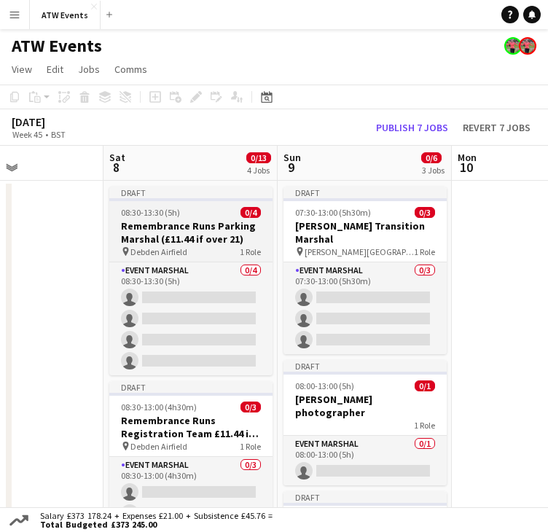 Image resolution: width=548 pixels, height=532 pixels. Describe the element at coordinates (292, 158) in the screenshot. I see `span: Sun` at that location.